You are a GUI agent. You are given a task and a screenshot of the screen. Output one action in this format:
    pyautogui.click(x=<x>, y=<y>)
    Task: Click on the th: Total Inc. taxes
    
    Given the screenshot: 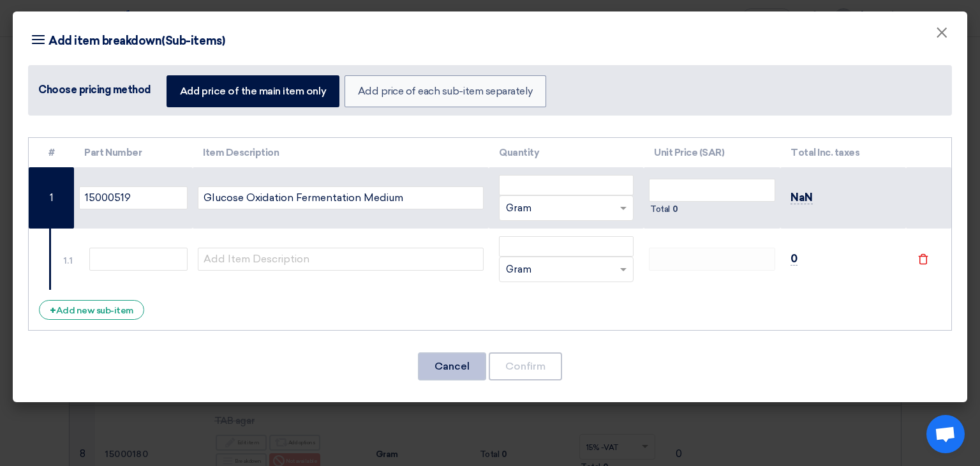 What is the action you would take?
    pyautogui.click(x=843, y=153)
    